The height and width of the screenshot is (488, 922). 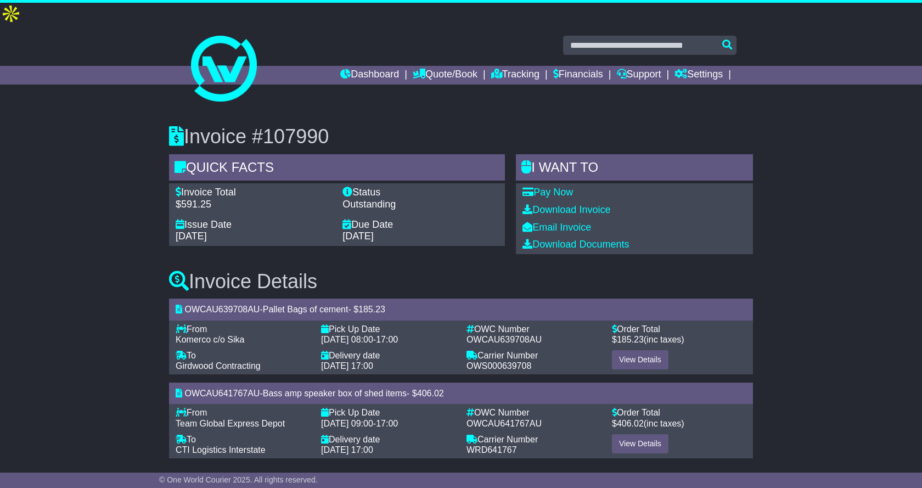 What do you see at coordinates (306, 309) in the screenshot?
I see `span: Pallet Bags of cement` at bounding box center [306, 309].